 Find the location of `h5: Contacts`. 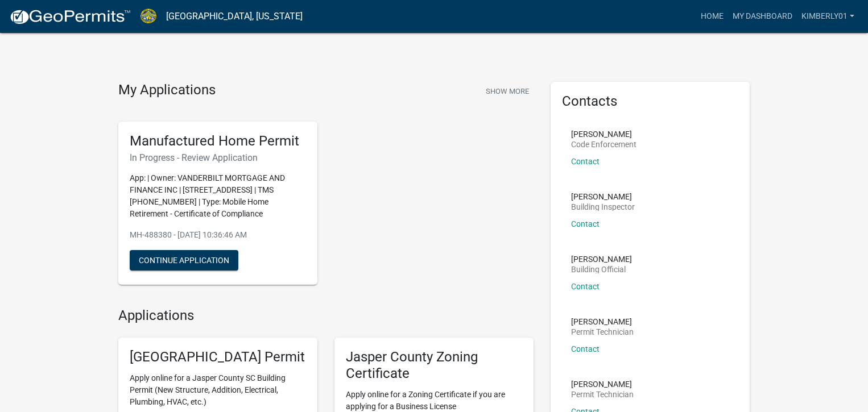

h5: Contacts is located at coordinates (650, 101).